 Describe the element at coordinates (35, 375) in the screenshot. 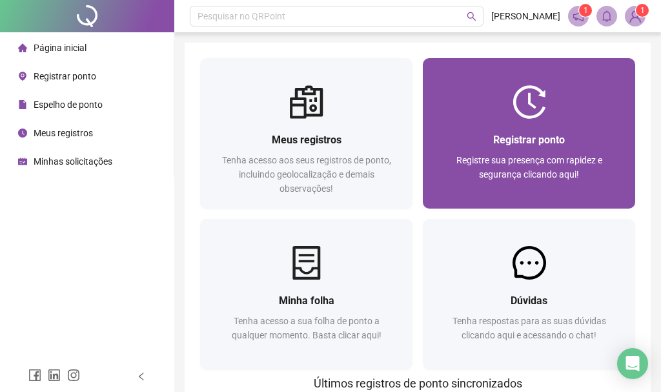

I see `span: facebook` at that location.